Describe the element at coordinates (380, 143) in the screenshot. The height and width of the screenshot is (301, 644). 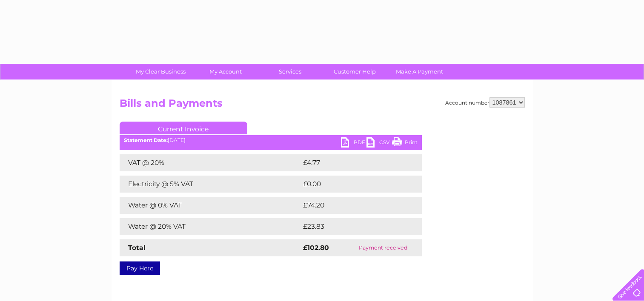
I see `a: CSV` at that location.